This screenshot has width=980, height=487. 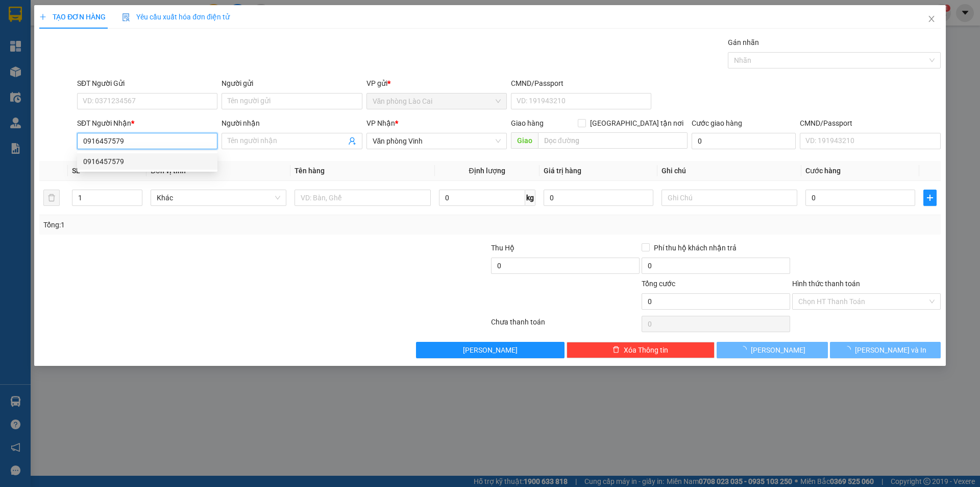 I want to click on div: Người nhận, so click(x=291, y=123).